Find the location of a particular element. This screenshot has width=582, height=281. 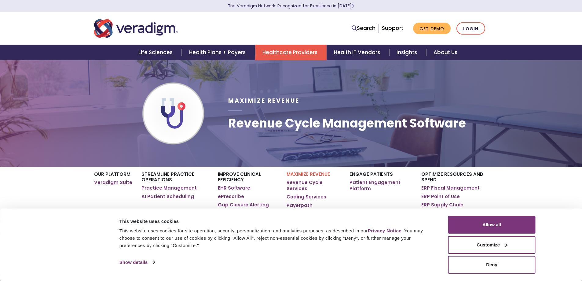

a: Health Plans + Payers is located at coordinates (218, 52).